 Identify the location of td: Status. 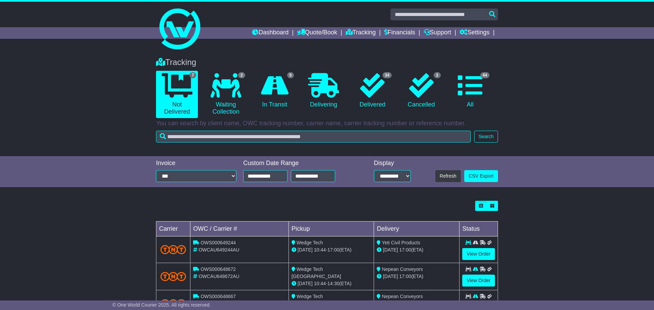
(479, 229).